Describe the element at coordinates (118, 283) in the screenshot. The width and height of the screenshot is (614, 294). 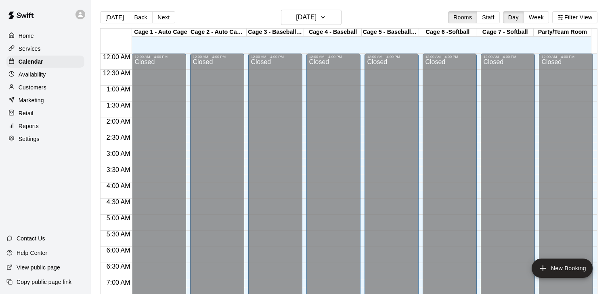
I see `span: 7:00 AM` at that location.